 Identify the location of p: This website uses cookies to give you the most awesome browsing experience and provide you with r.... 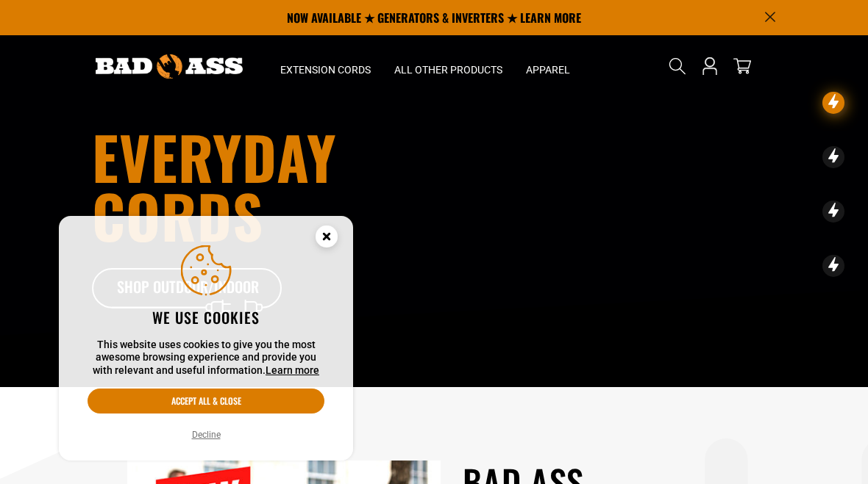
(206, 358).